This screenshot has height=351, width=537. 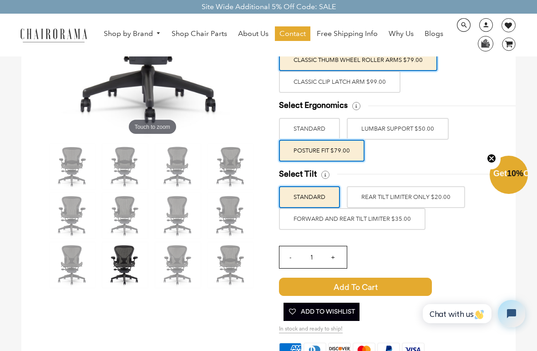 I want to click on span: In stock and ready to ship!, so click(x=311, y=329).